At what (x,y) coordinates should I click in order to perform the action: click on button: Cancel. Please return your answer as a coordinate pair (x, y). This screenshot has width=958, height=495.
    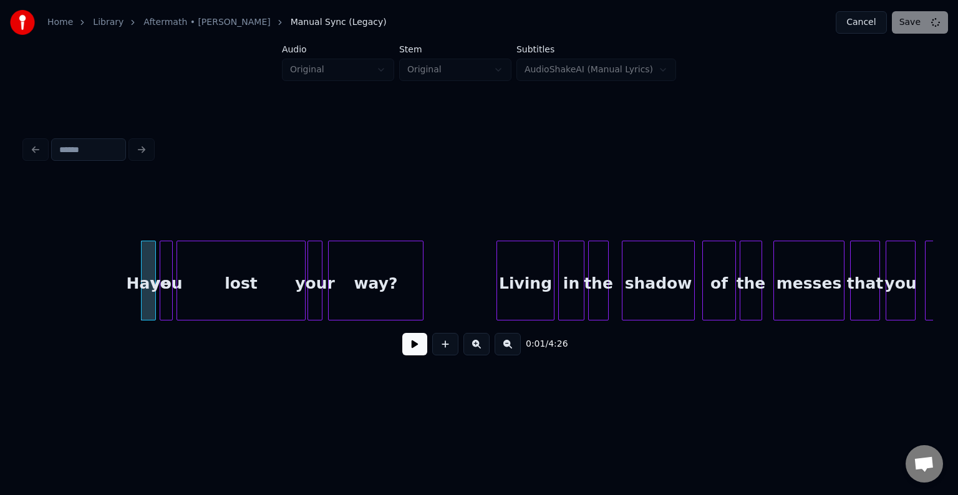
    Looking at the image, I should click on (860, 22).